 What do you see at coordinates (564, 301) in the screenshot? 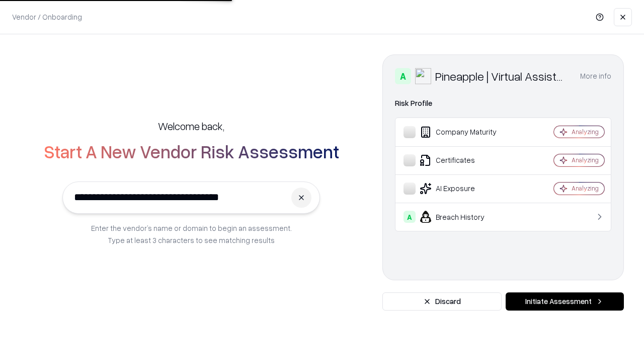
I see `button: Initiate Assessment` at bounding box center [564, 301].